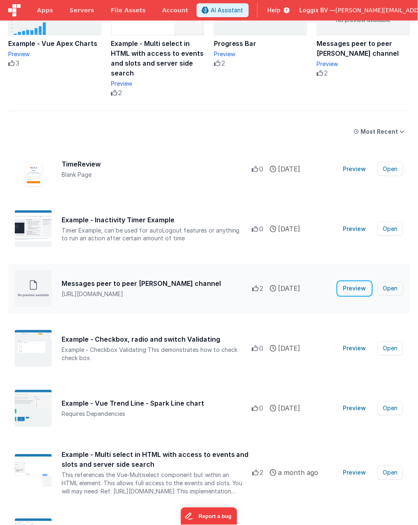 The image size is (418, 525). What do you see at coordinates (379, 132) in the screenshot?
I see `div: Most Recent` at bounding box center [379, 132].